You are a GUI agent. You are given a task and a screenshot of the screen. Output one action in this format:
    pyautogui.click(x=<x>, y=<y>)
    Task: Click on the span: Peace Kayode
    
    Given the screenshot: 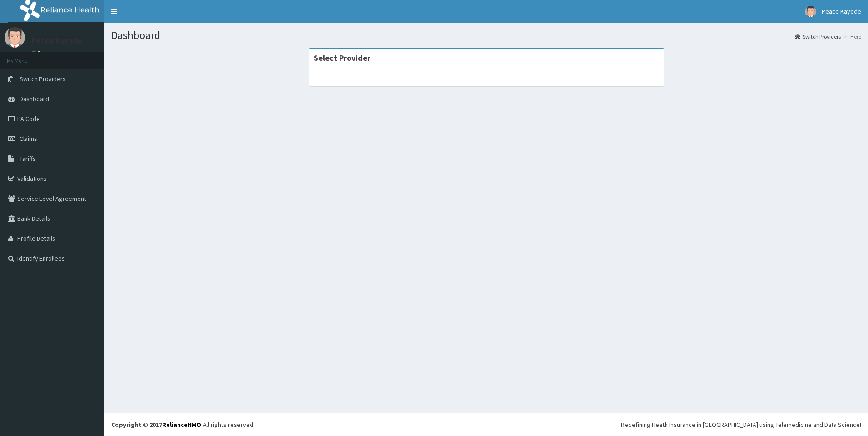 What is the action you would take?
    pyautogui.click(x=841, y=11)
    